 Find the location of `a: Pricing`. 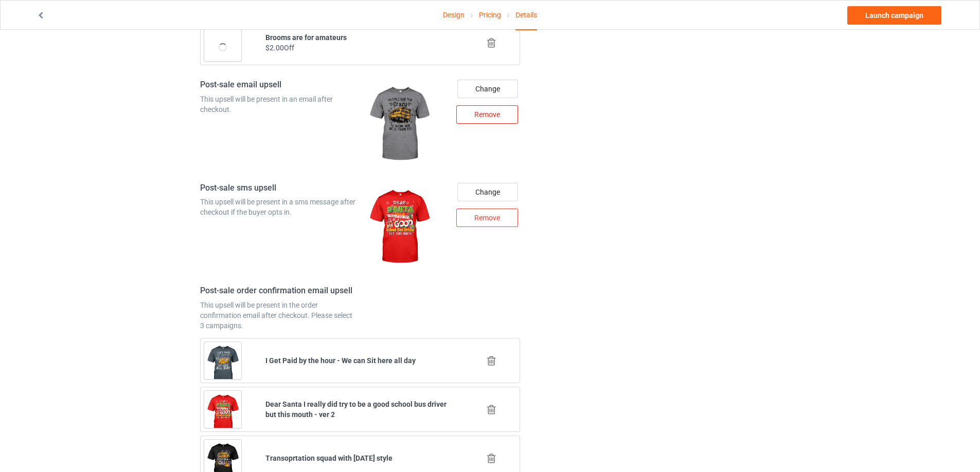

a: Pricing is located at coordinates (490, 15).